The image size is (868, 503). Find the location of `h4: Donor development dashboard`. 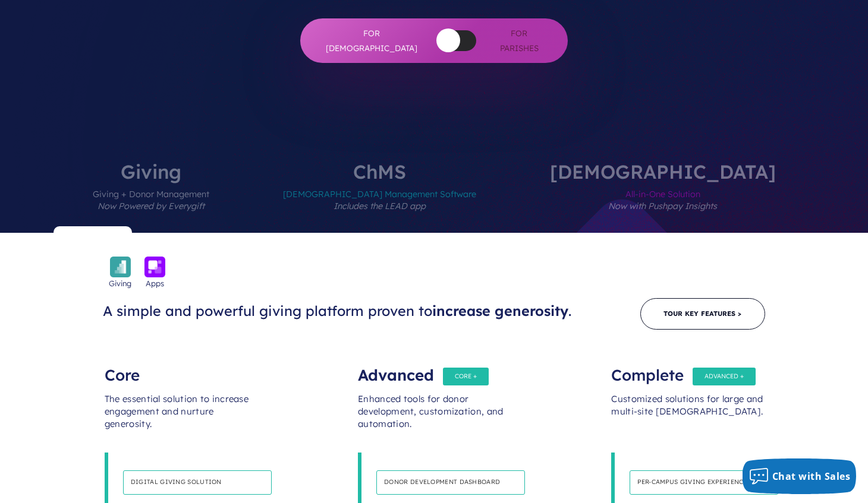

h4: Donor development dashboard is located at coordinates (450, 482).